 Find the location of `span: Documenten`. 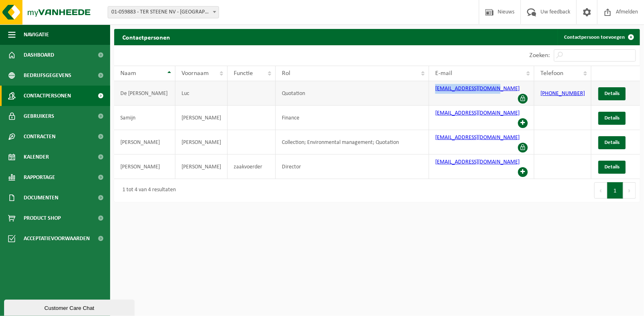

span: Documenten is located at coordinates (41, 198).